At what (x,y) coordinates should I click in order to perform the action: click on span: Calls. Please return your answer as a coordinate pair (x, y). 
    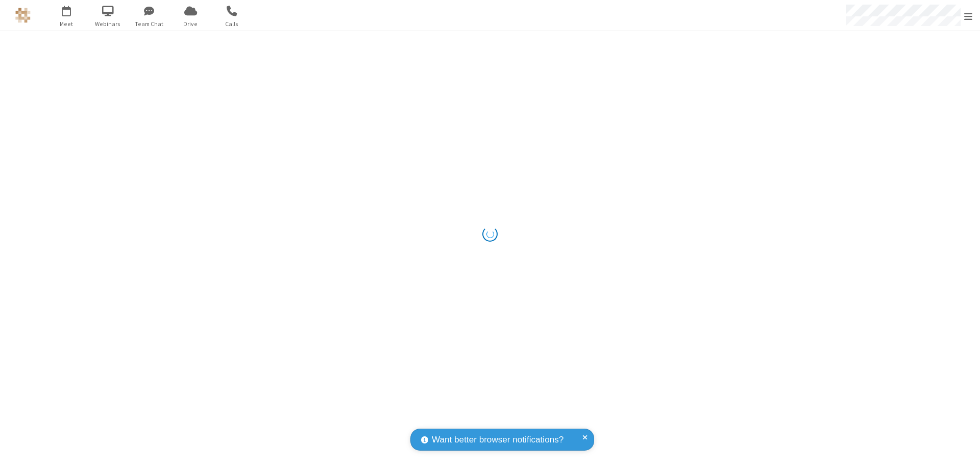
    Looking at the image, I should click on (232, 24).